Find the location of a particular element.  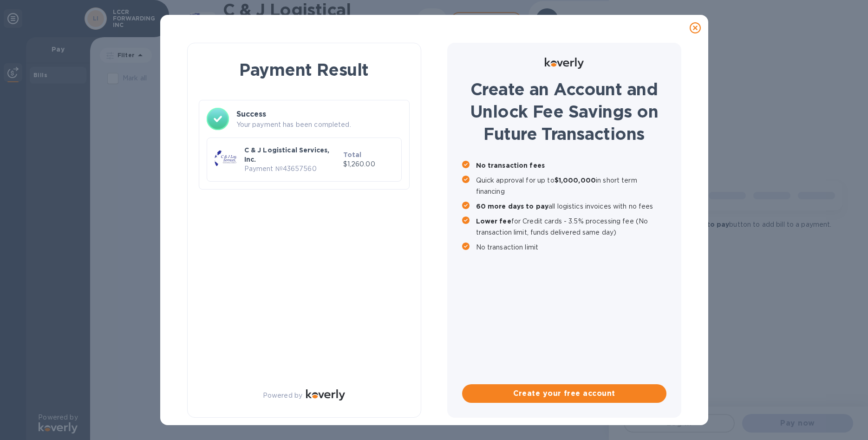

p: Payment № 43657560 is located at coordinates (292, 169).